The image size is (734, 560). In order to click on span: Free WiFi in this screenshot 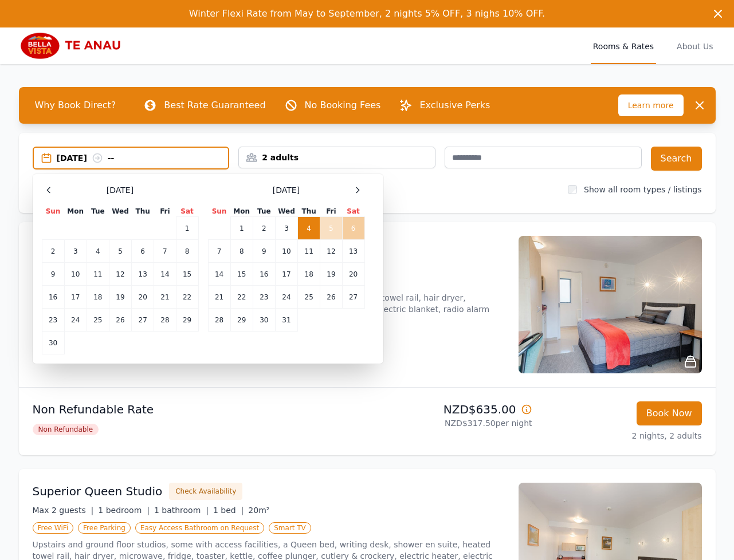, I will do `click(53, 529)`.